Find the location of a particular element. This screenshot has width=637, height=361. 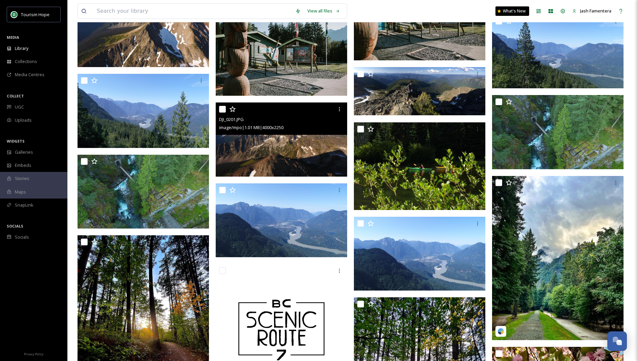

img: DJI_0026.JPG is located at coordinates (143, 192).